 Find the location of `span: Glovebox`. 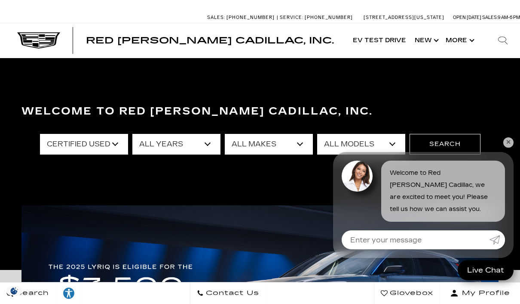

span: Glovebox is located at coordinates (411, 293).